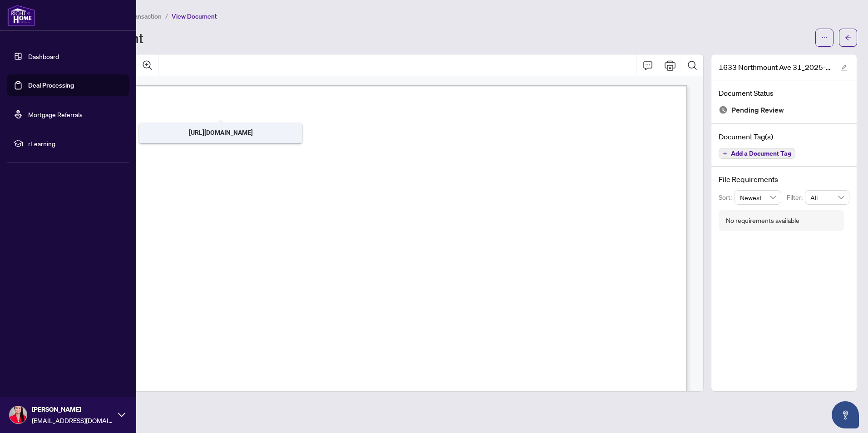 The height and width of the screenshot is (433, 868). I want to click on img: Document Status, so click(724, 110).